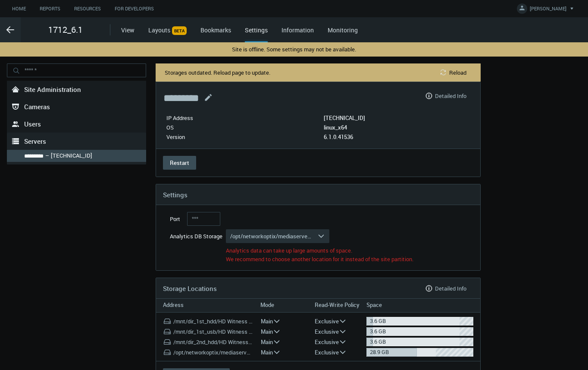 Image resolution: width=588 pixels, height=370 pixels. Describe the element at coordinates (179, 163) in the screenshot. I see `span: Restart` at that location.